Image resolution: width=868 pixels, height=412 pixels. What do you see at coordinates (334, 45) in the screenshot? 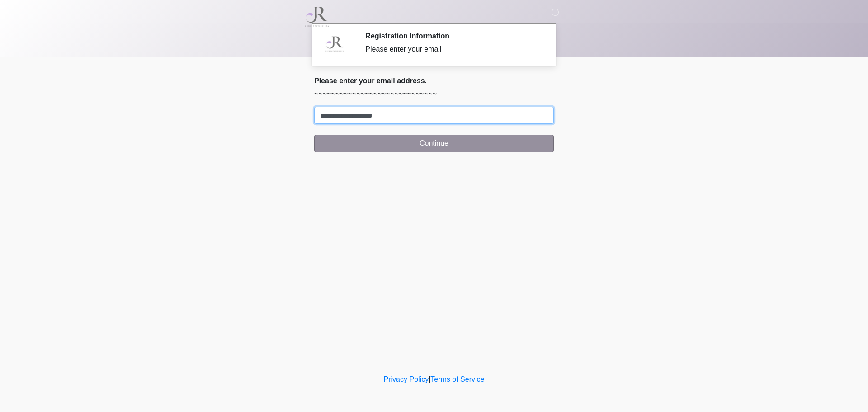
I see `img: Agent Avatar` at bounding box center [334, 45].